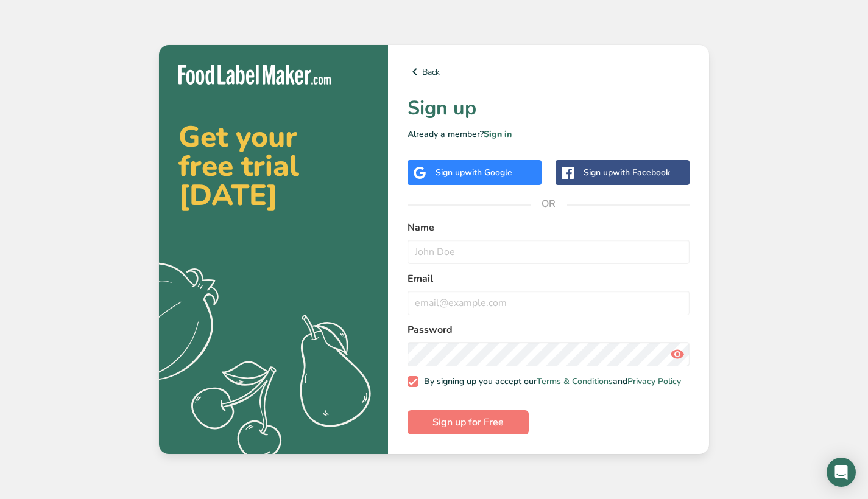  Describe the element at coordinates (548, 134) in the screenshot. I see `p: Already a member?` at that location.